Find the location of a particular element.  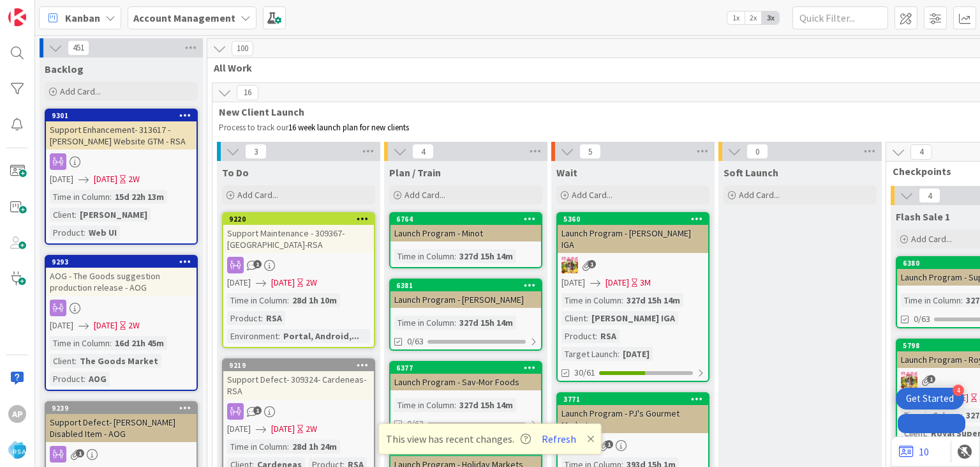

span: 0 is located at coordinates (757, 151).